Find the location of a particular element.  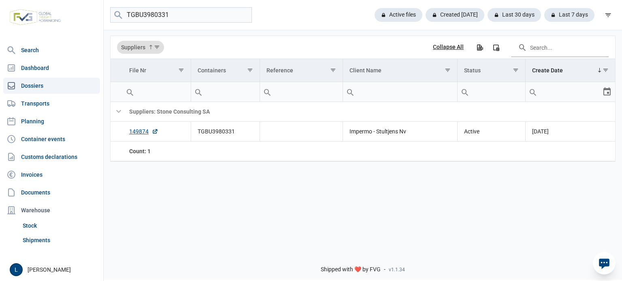

span: Show filter options for column 'Create Date' is located at coordinates (605, 70).